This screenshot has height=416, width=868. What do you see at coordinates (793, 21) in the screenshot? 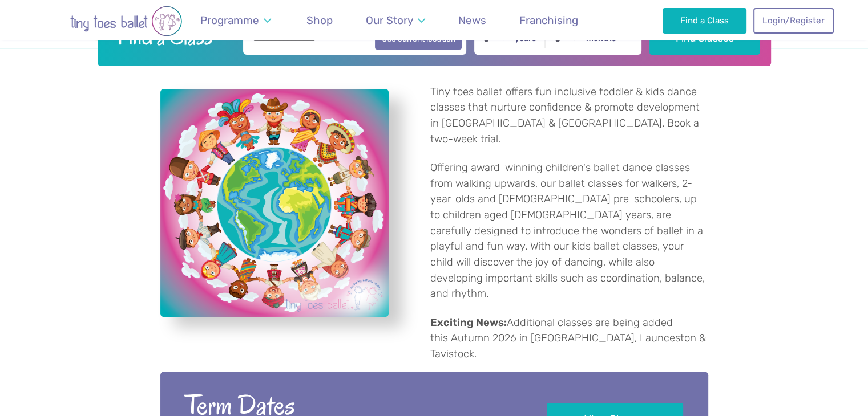
I see `a: Login/Register` at bounding box center [793, 21].